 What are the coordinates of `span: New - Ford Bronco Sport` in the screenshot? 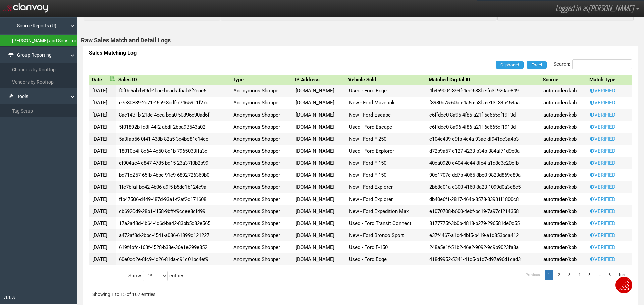 It's located at (376, 236).